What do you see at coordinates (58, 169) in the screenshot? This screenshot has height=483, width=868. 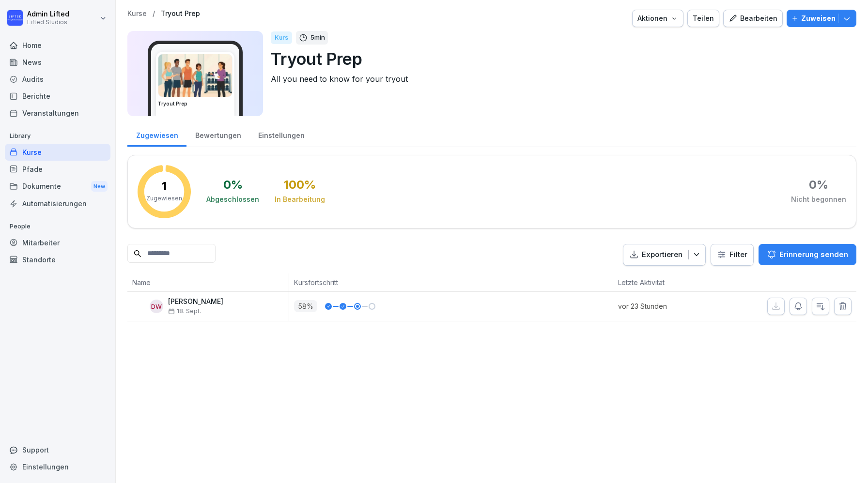 I see `a: Pfade` at bounding box center [58, 169].